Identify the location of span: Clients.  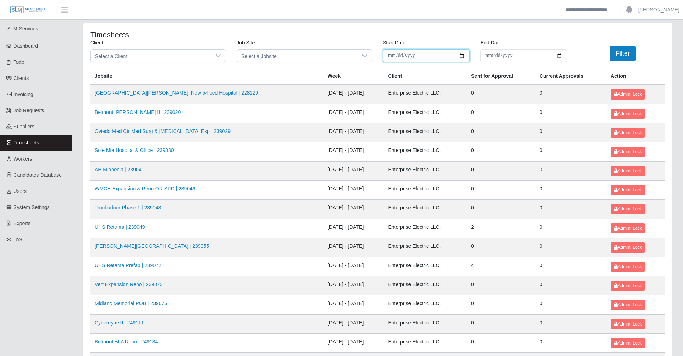
(21, 78).